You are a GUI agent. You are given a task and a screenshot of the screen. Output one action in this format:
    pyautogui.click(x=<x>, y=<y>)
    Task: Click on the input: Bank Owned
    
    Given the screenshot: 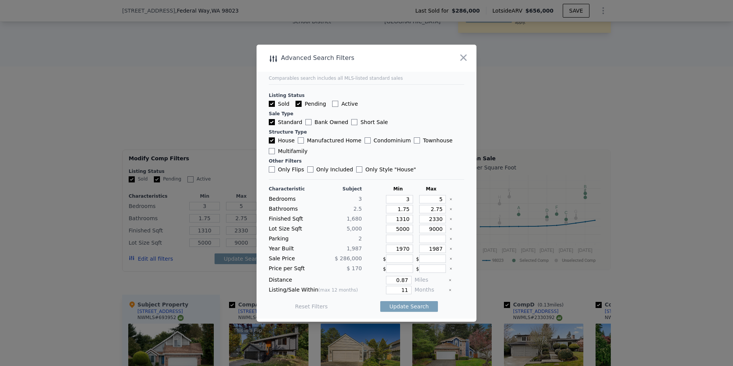 What is the action you would take?
    pyautogui.click(x=308, y=122)
    